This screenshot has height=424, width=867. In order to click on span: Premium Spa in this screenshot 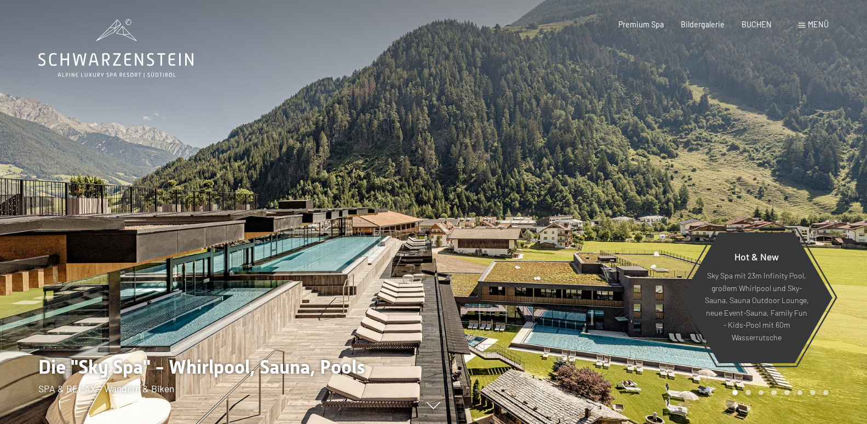, I will do `click(641, 24)`.